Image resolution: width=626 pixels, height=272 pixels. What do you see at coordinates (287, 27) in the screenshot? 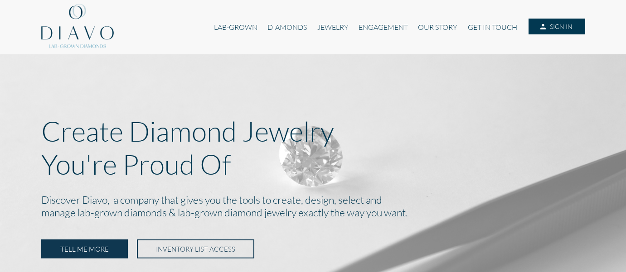
I see `a: DIAMONDS` at bounding box center [287, 27].